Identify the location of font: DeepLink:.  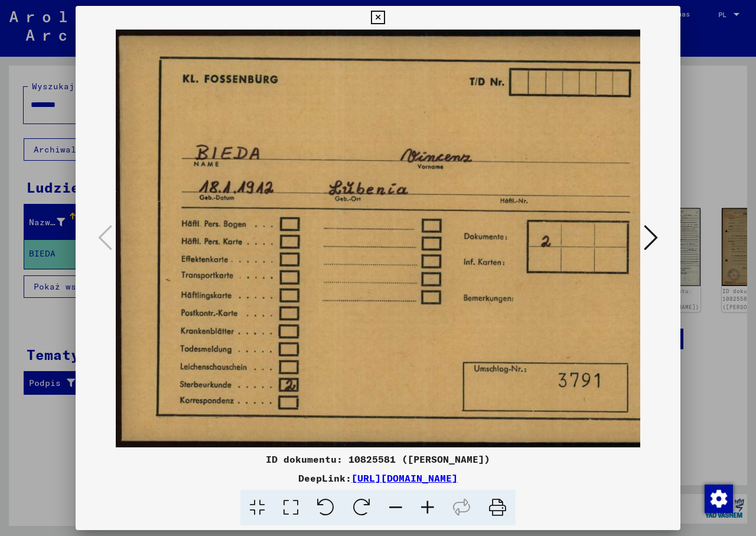
(325, 478).